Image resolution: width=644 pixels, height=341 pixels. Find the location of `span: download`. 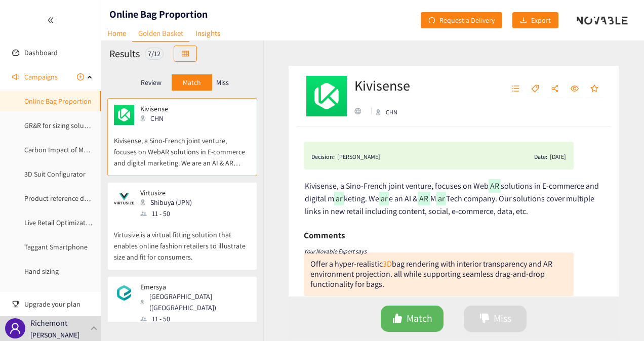

span: download is located at coordinates (523, 21).